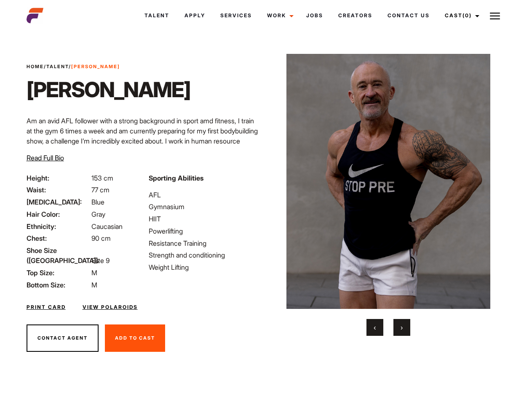  I want to click on span: 90 cm, so click(101, 238).